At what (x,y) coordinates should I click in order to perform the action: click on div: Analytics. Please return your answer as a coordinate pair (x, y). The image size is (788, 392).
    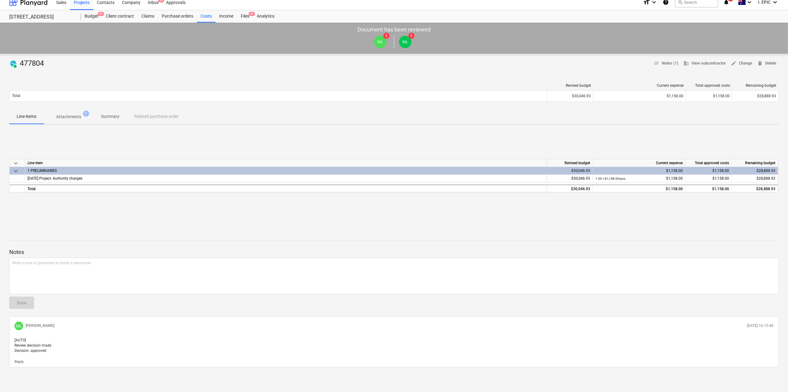
    Looking at the image, I should click on (265, 16).